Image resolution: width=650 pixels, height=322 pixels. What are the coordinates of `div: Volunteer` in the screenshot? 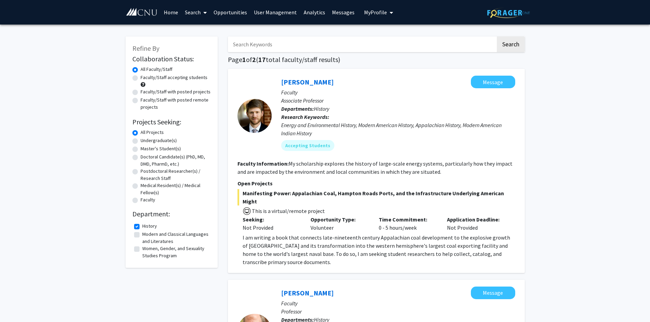 It's located at (339, 224).